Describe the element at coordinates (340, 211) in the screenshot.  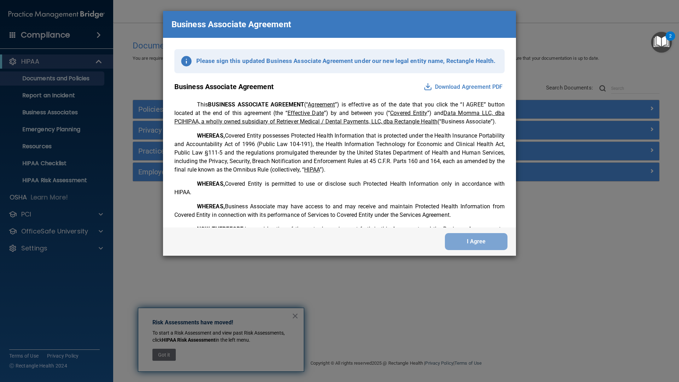
I see `p: Business Associate may have access to and may receive and maintain Protected Health Information f...` at that location.